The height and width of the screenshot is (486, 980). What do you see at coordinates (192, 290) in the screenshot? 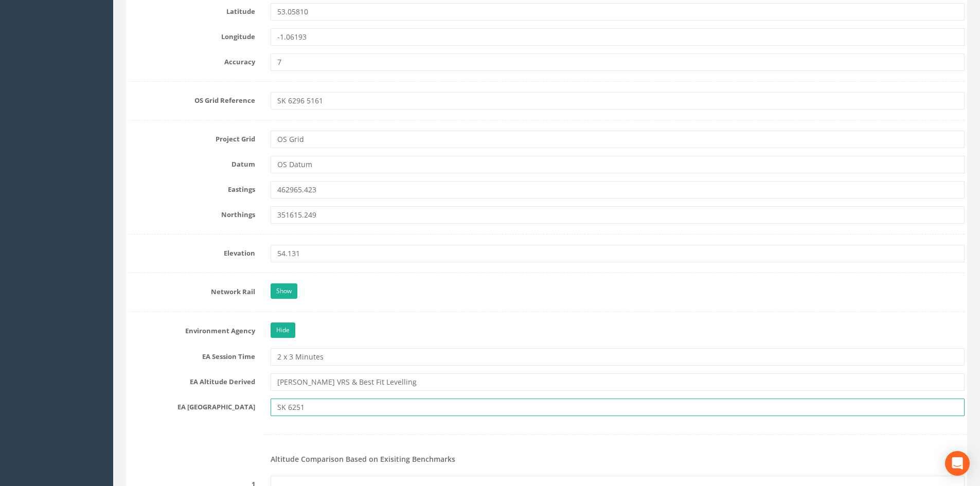
I see `label: Network Rail` at bounding box center [192, 290].